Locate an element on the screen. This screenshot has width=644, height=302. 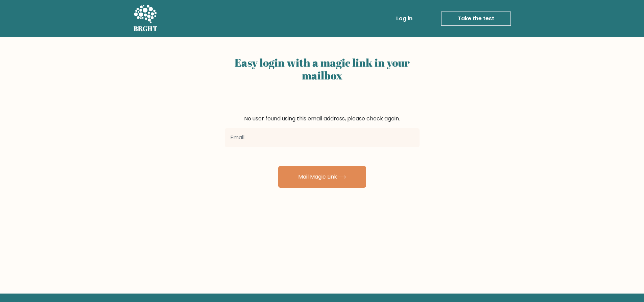
a: Take the test is located at coordinates (476, 19).